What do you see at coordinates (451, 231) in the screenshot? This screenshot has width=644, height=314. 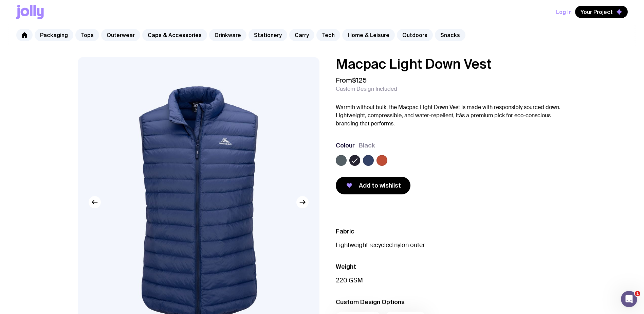 I see `h3: Fabric` at bounding box center [451, 231].